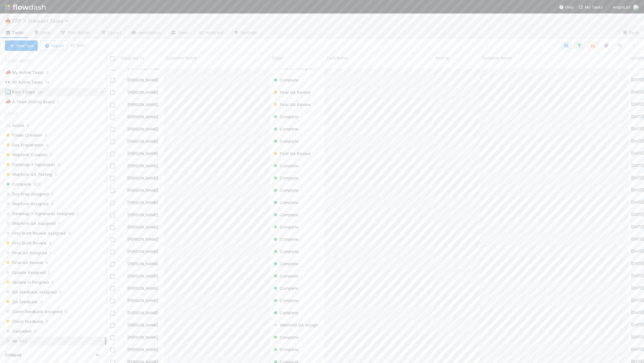 This screenshot has width=644, height=363. I want to click on span: Doc Preparation, so click(24, 145).